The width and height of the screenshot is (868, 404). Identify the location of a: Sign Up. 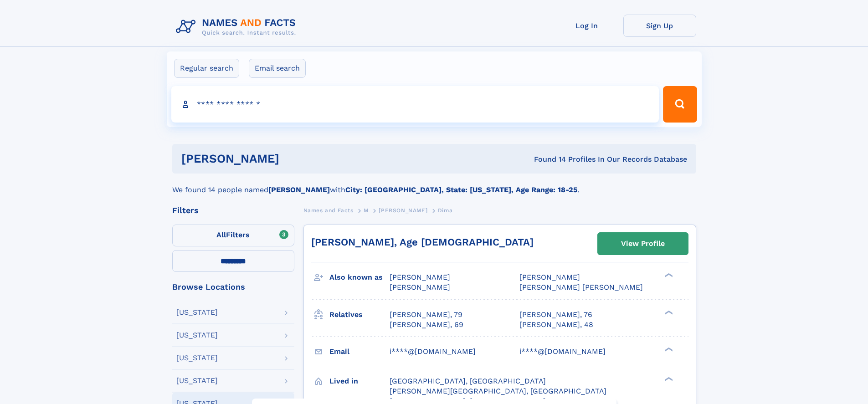
(660, 25).